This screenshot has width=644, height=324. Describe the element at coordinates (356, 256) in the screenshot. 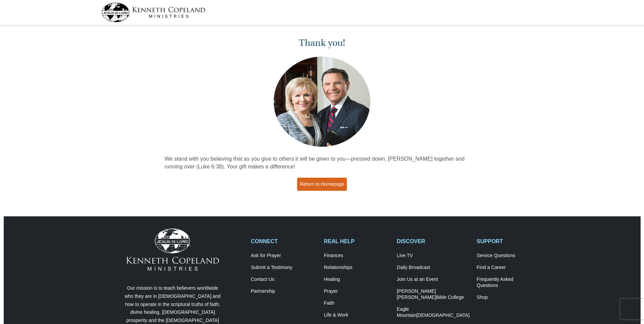

I see `a: Finances` at that location.